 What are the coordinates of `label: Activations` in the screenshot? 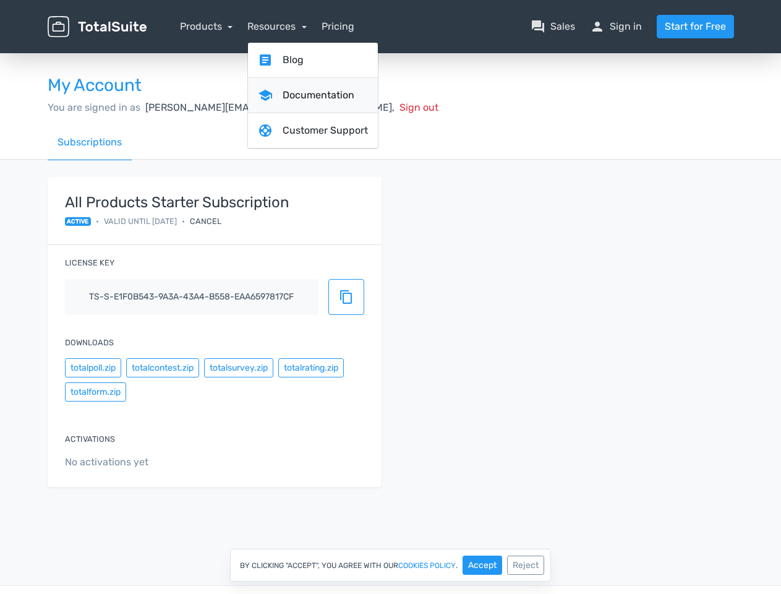 It's located at (90, 439).